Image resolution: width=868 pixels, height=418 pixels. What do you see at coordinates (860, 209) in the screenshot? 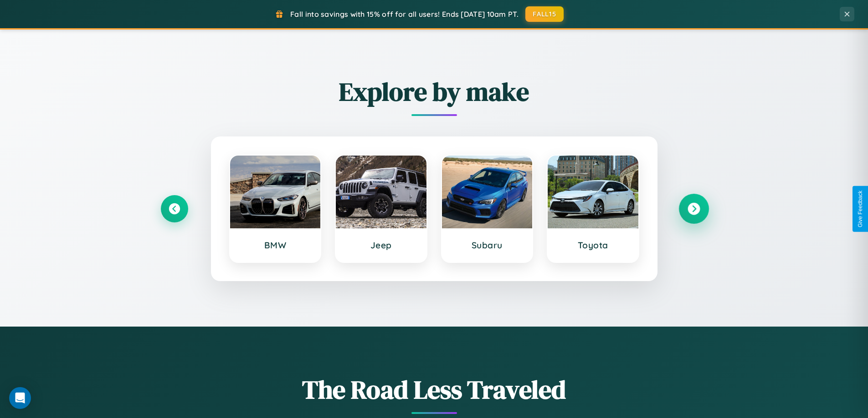
I see `div: Give Feedback` at bounding box center [860, 209].